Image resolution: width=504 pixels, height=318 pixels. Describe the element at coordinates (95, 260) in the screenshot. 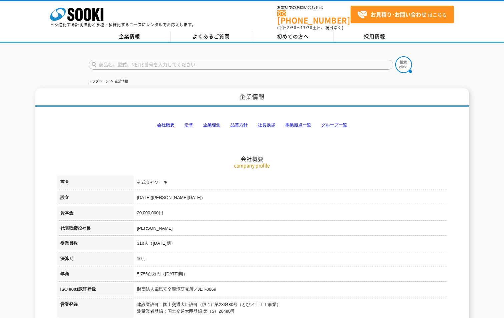

I see `th: 決算期` at that location.